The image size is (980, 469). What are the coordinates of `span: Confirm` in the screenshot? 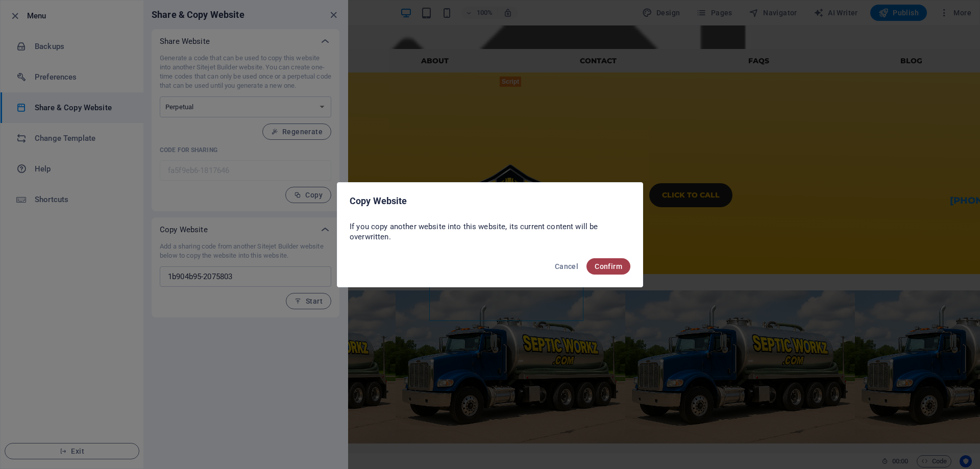 It's located at (608, 267).